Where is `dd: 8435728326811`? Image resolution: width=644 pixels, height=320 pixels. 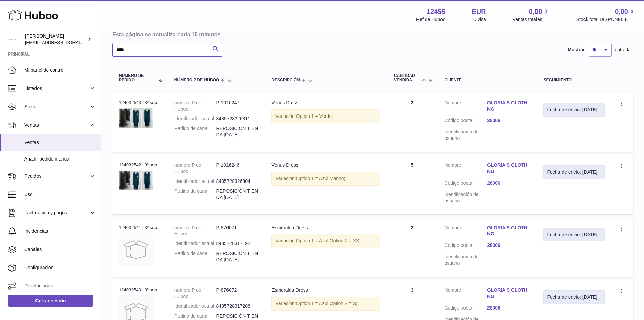
dd: 8435728326811 is located at coordinates (237, 118).